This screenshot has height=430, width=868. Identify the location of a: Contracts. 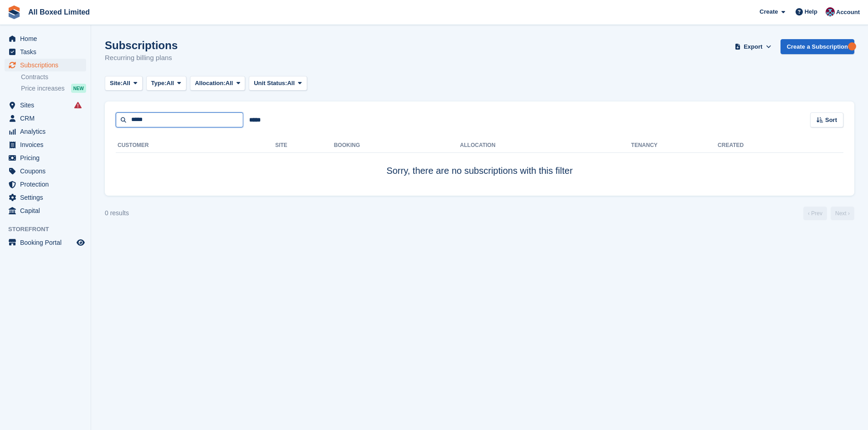
(54, 77).